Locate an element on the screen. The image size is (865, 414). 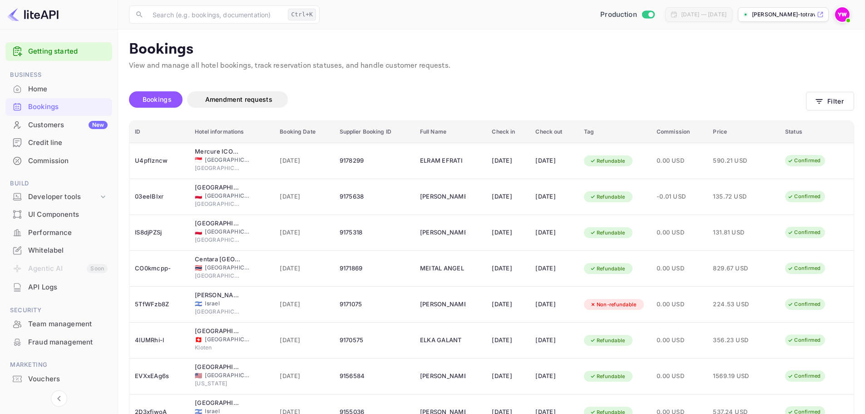
div: New is located at coordinates (98, 125).